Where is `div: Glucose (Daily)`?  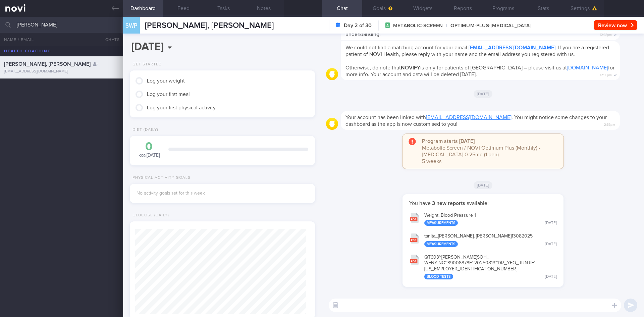
div: Glucose (Daily) is located at coordinates (149, 215).